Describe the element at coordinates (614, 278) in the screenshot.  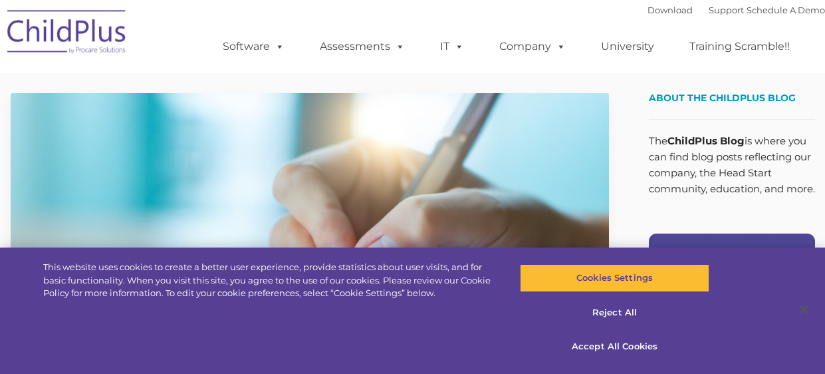
I see `button: Cookies Settings` at that location.